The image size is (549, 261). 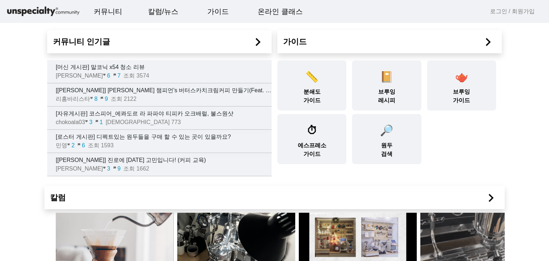 What do you see at coordinates (125, 99) in the screenshot?
I see `span: 조회 2122` at bounding box center [125, 99].